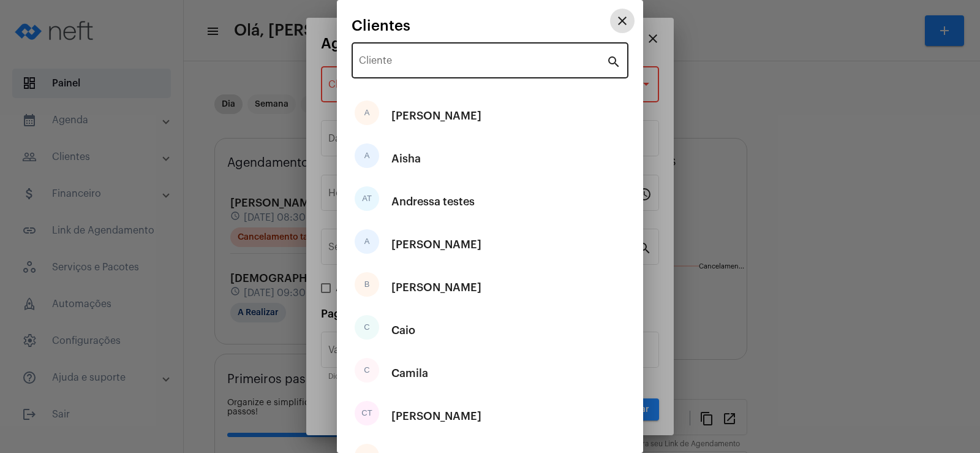 The width and height of the screenshot is (980, 453). What do you see at coordinates (406, 158) in the screenshot?
I see `div: Aisha` at bounding box center [406, 158].